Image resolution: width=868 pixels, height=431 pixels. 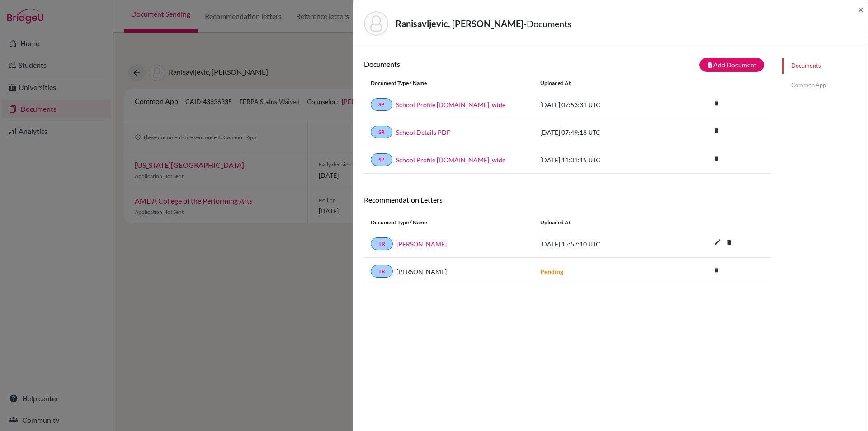 What do you see at coordinates (860, 9) in the screenshot?
I see `button: Close` at bounding box center [860, 9].